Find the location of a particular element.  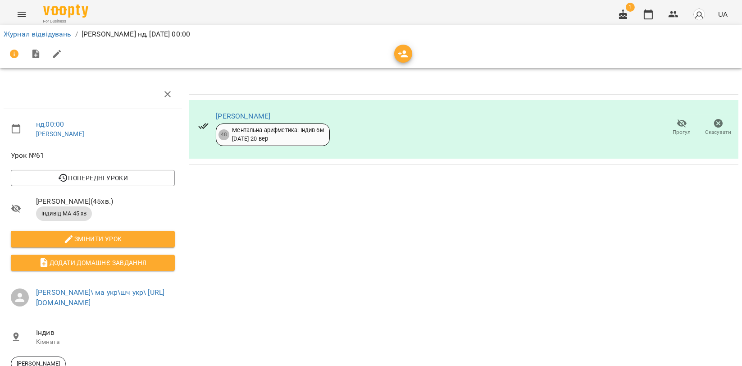

span: 1 is located at coordinates (630, 7).